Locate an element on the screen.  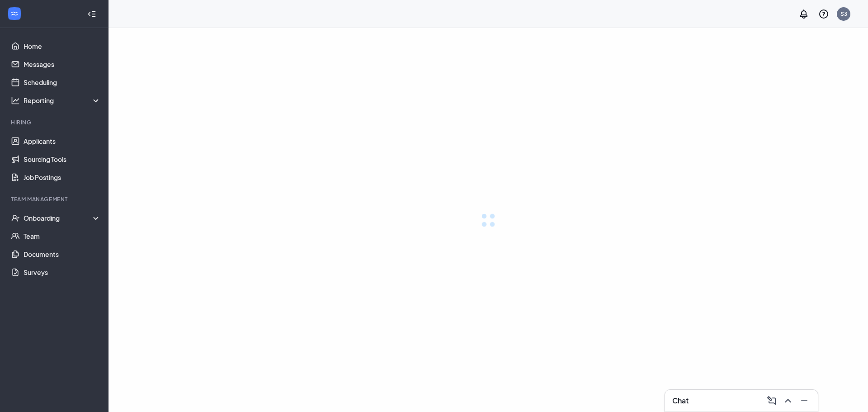
a: Sourcing Tools is located at coordinates (62, 160).